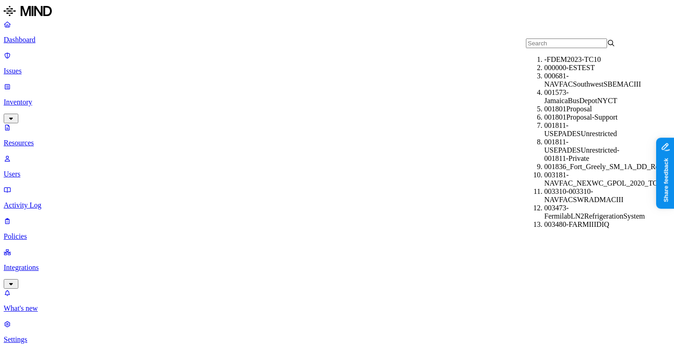 The image size is (674, 346). What do you see at coordinates (588, 60) in the screenshot?
I see `div: -FDEM2023-TC10` at bounding box center [588, 60].